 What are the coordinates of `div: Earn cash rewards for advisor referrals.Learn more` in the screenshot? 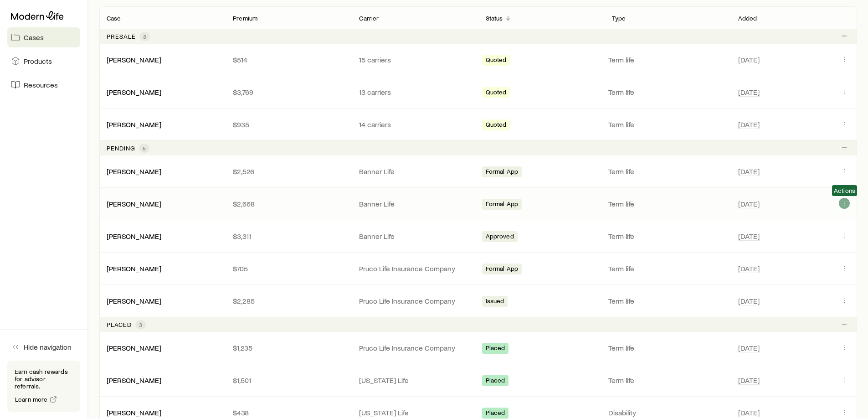 It's located at (44, 386).